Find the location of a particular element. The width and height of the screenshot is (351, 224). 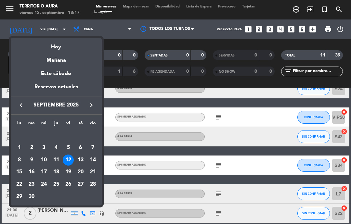

div: 10 is located at coordinates (44, 160).